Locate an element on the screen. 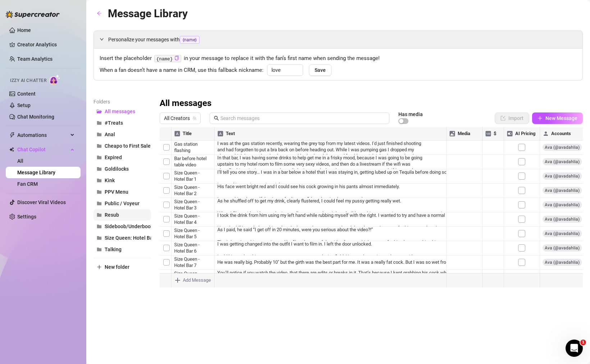 The width and height of the screenshot is (590, 364). a: Discover Viral Videos is located at coordinates (41, 202).